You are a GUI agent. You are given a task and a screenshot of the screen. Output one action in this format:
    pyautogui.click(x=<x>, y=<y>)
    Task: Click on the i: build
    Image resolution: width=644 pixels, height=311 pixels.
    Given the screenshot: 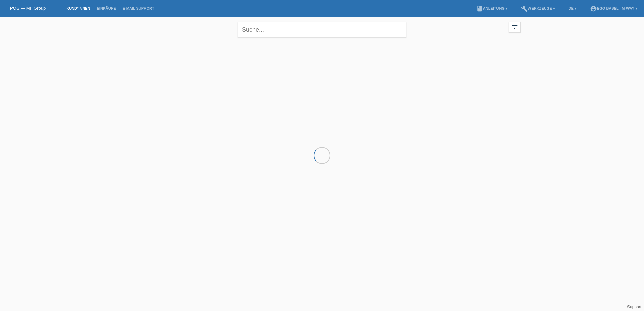 What is the action you would take?
    pyautogui.click(x=524, y=9)
    